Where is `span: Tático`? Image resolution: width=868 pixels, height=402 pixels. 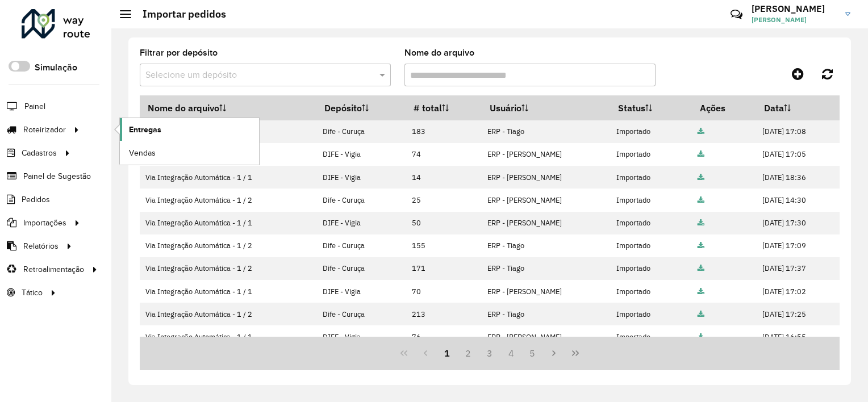
span: Tático is located at coordinates (32, 292).